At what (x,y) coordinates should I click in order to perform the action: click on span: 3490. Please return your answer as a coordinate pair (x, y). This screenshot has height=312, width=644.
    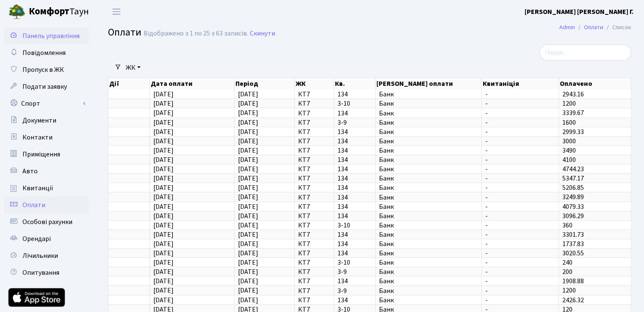
    Looking at the image, I should click on (569, 150).